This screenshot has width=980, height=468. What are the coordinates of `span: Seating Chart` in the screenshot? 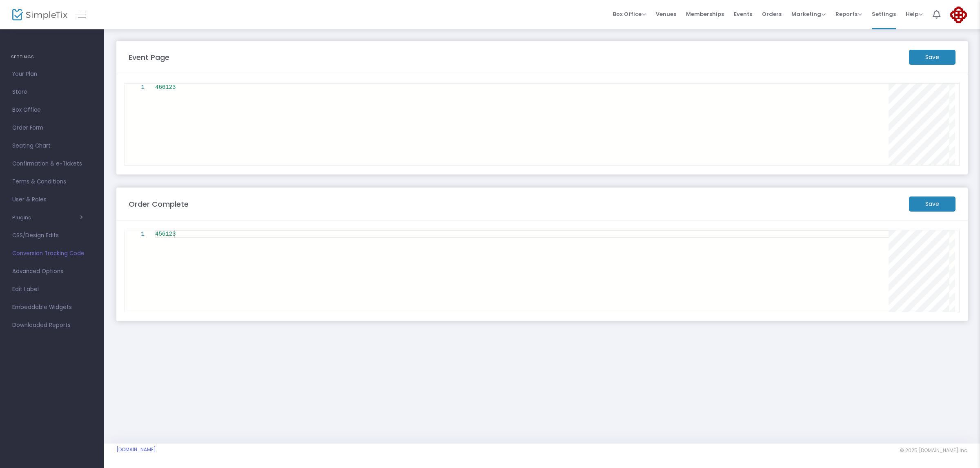 It's located at (52, 146).